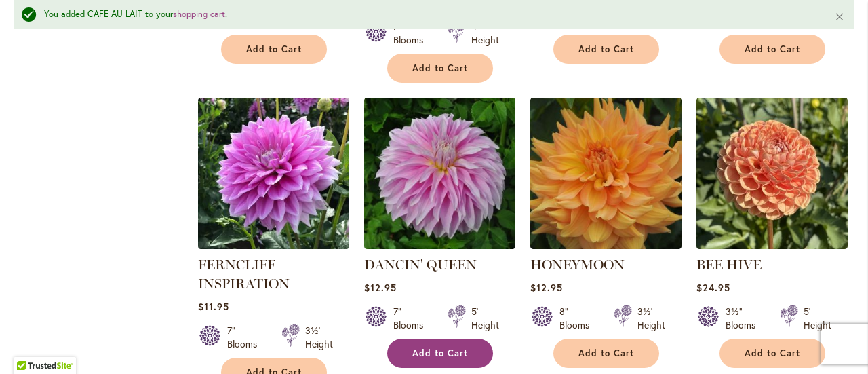 The height and width of the screenshot is (374, 868). I want to click on span: $11.95, so click(214, 306).